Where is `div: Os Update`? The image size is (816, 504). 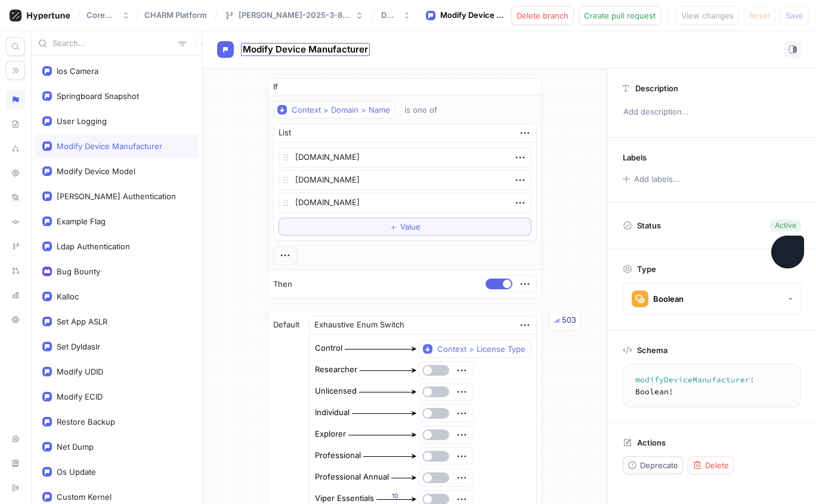
div: Os Update is located at coordinates (77, 472).